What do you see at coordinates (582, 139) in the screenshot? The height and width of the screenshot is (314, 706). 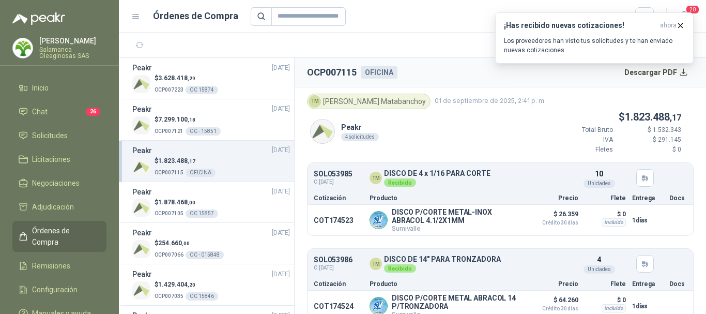 I see `p: IVA` at bounding box center [582, 139].